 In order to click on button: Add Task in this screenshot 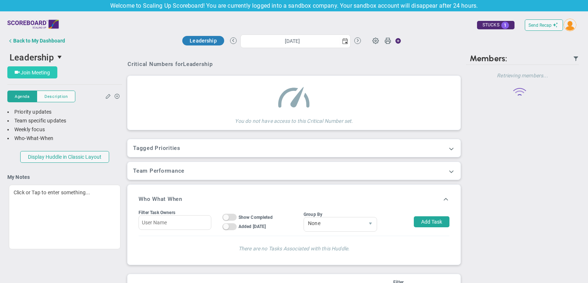, I will do `click(431, 222)`.